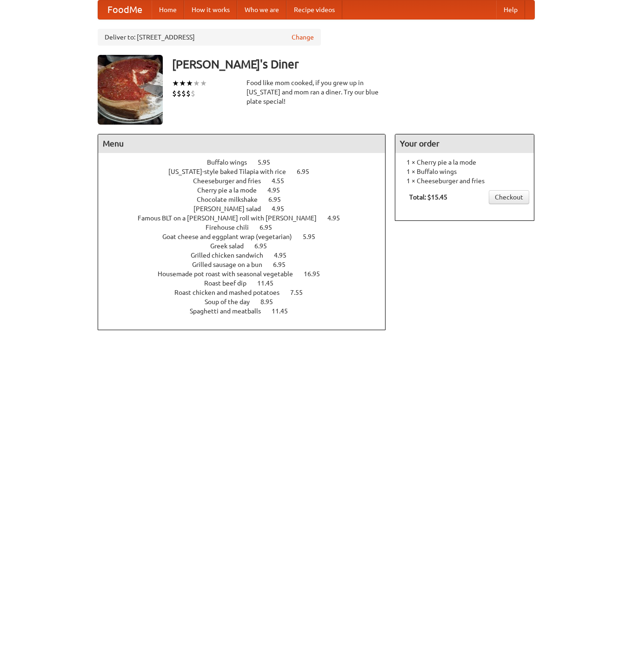 The image size is (632, 658). I want to click on a: Recipe videos, so click(314, 10).